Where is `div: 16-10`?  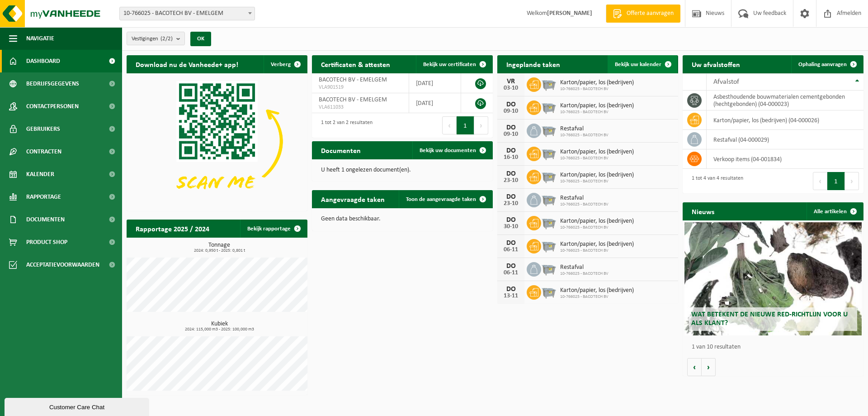
div: 16-10 is located at coordinates (511, 157).